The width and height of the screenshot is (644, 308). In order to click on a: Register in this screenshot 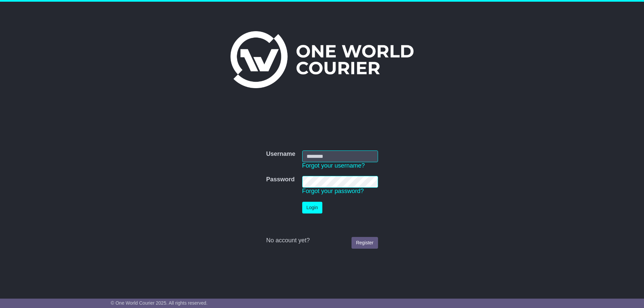, I will do `click(364, 242)`.